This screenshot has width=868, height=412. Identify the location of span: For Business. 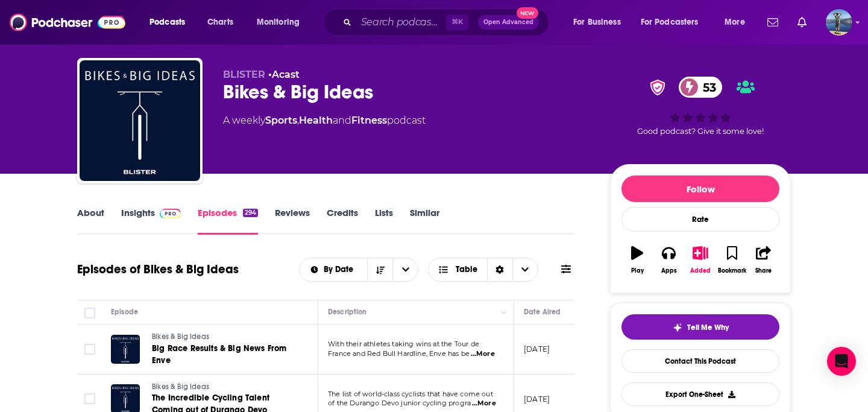
(597, 22).